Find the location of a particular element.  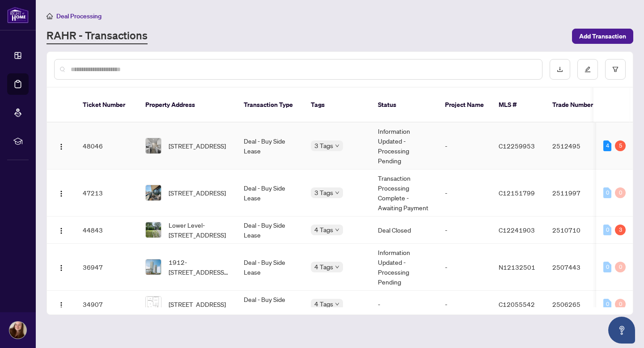

a: RAHR - Transactions is located at coordinates (97, 36).